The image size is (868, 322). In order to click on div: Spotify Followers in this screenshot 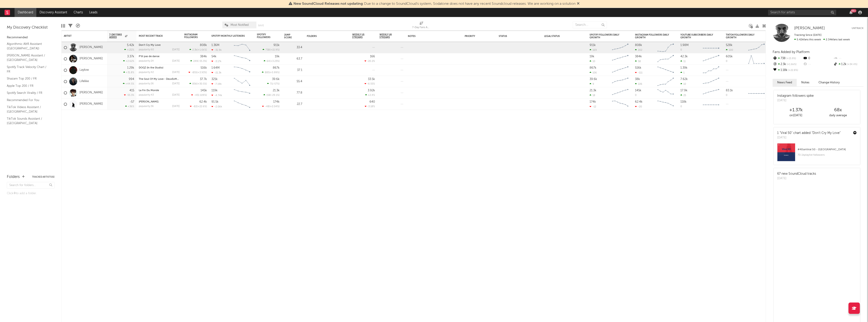, I will do `click(264, 36)`.